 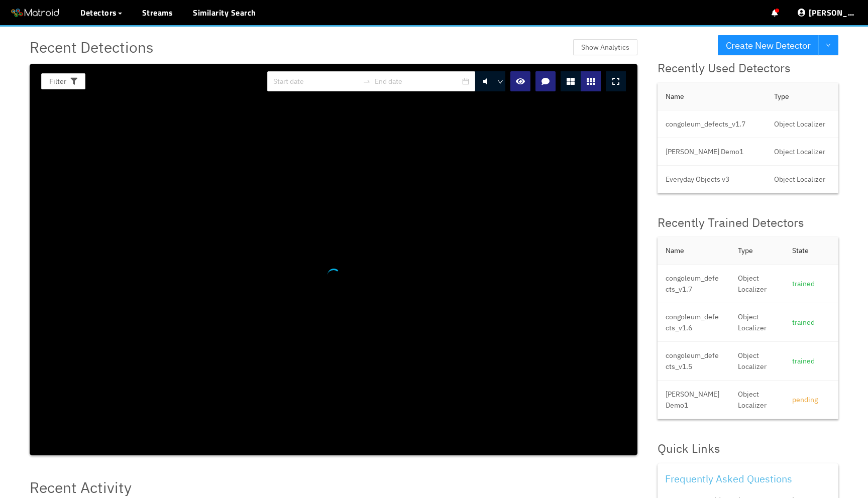 I want to click on input: End date, so click(x=417, y=81).